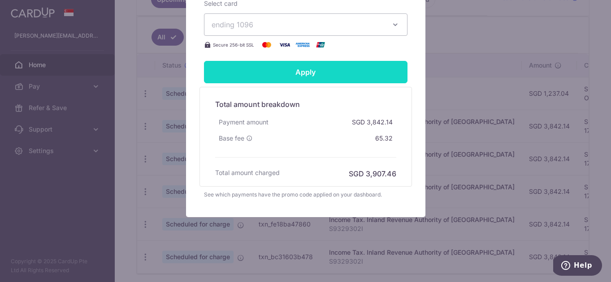 The height and width of the screenshot is (282, 611). Describe the element at coordinates (306, 104) in the screenshot. I see `h5: Total amount breakdown` at that location.